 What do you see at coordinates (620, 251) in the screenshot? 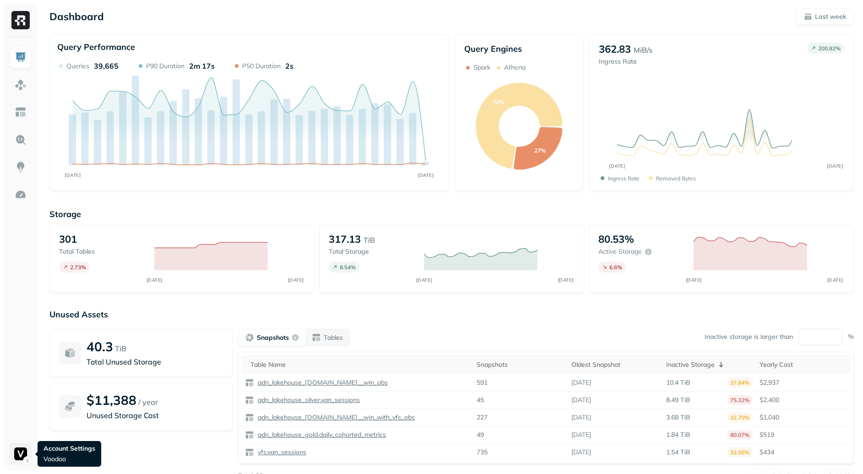
I see `p: Active storage` at bounding box center [620, 251].